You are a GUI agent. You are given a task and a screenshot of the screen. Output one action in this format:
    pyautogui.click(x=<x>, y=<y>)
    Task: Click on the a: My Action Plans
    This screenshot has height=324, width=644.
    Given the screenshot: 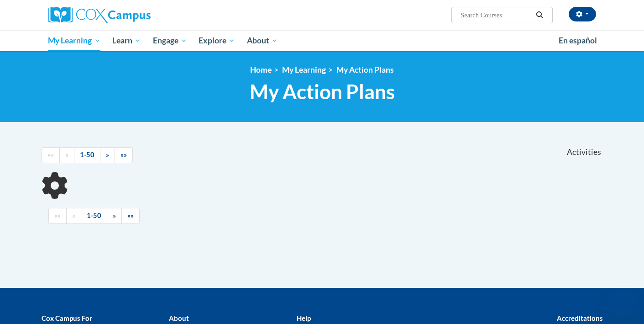 What is the action you would take?
    pyautogui.click(x=365, y=69)
    